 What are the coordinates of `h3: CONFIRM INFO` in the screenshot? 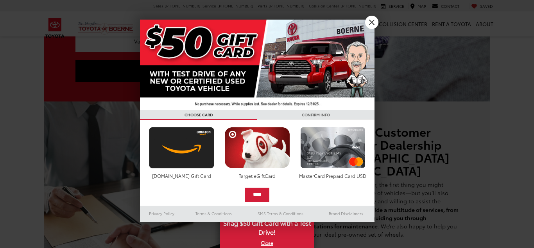 It's located at (316, 115).